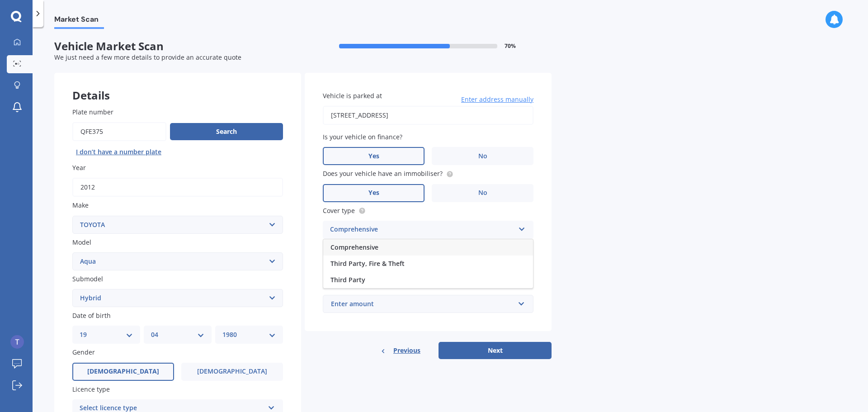 This screenshot has width=868, height=412. Describe the element at coordinates (84, 352) in the screenshot. I see `span: Gender` at that location.